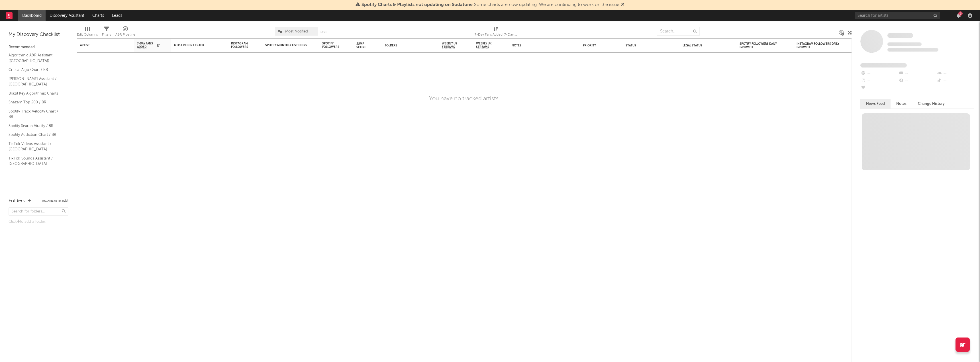 This screenshot has width=980, height=362. What do you see at coordinates (38, 47) in the screenshot?
I see `div: Recommended` at bounding box center [38, 47].